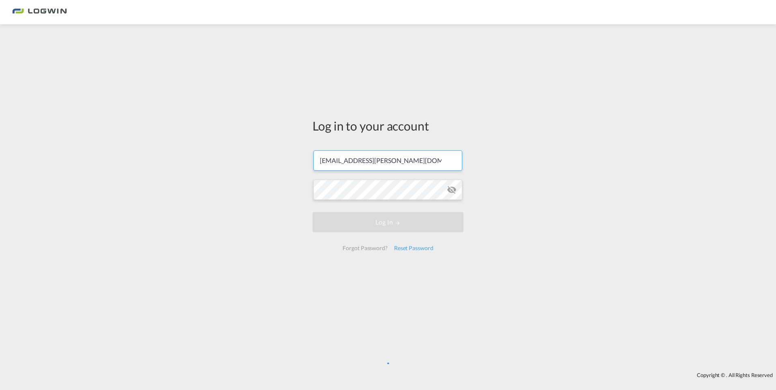  What do you see at coordinates (414, 248) in the screenshot?
I see `div: Reset Password` at bounding box center [414, 248].